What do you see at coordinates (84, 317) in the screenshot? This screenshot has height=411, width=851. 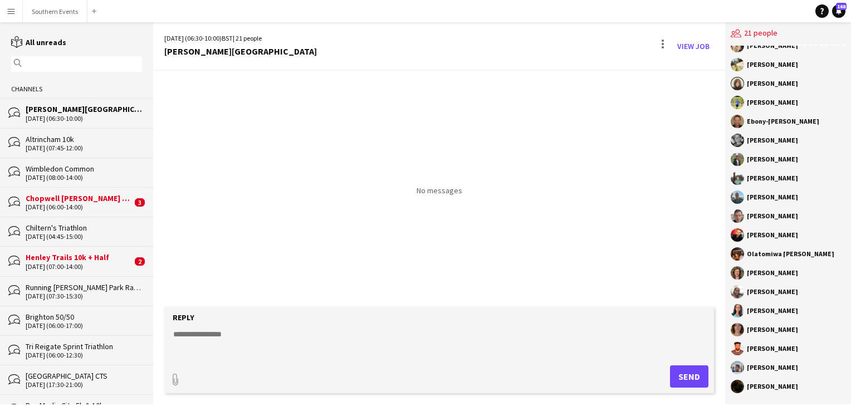 I see `div: Brighton 50/50` at bounding box center [84, 317].